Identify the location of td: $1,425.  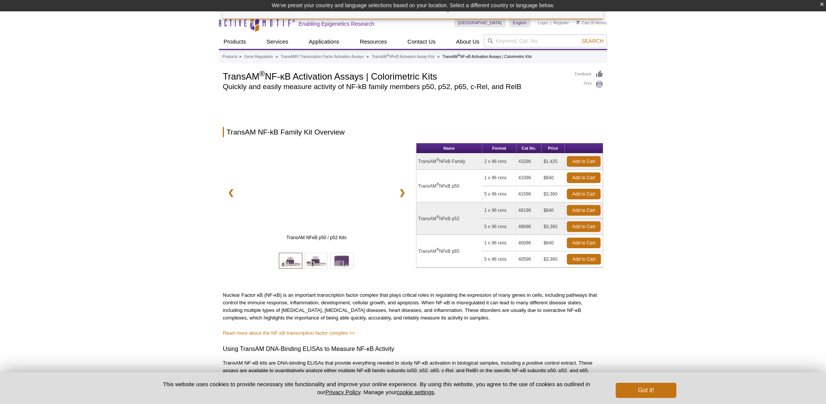
(553, 161).